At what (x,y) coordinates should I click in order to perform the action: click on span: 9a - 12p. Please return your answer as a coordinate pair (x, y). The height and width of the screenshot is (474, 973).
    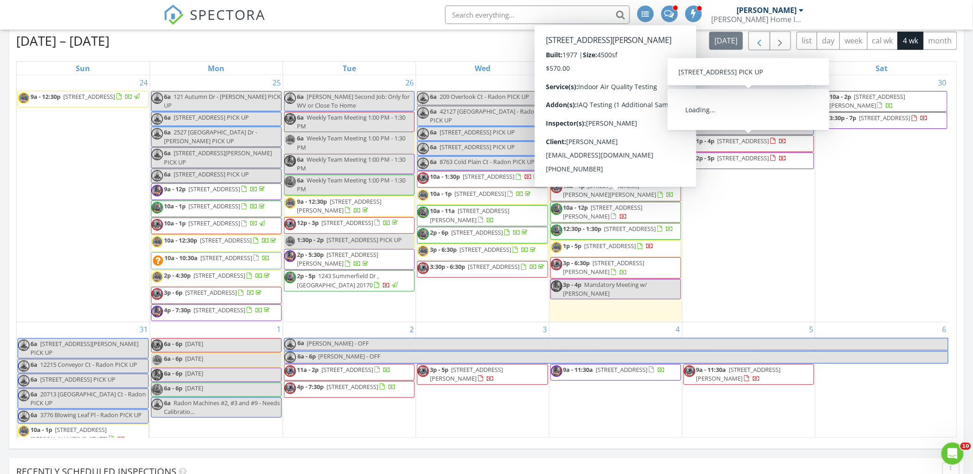
    Looking at the image, I should click on (175, 189).